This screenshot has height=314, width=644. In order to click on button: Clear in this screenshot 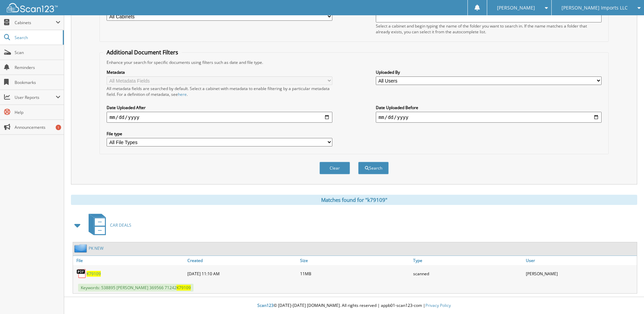, I will do `click(334, 168)`.